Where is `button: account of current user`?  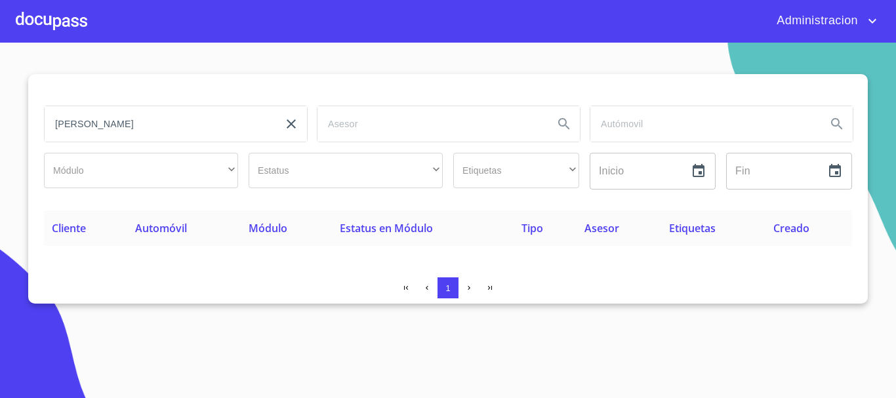 button: account of current user is located at coordinates (823, 21).